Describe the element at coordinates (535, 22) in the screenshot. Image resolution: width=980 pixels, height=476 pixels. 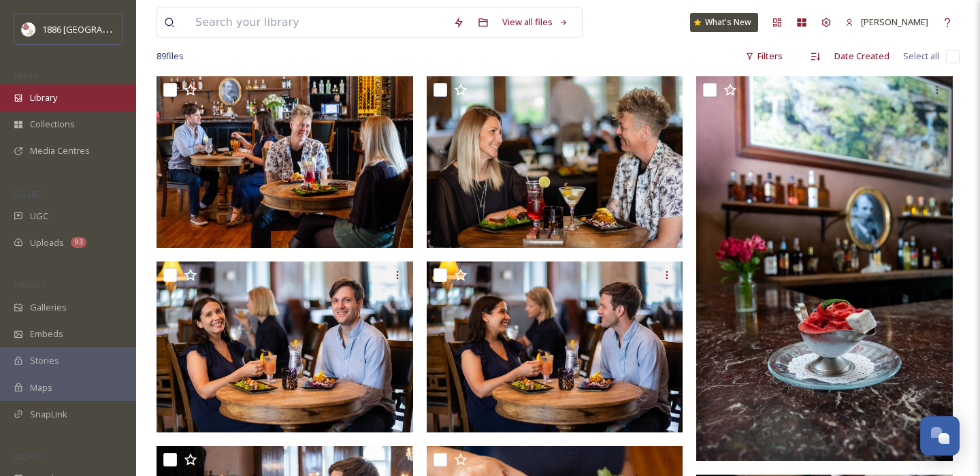
I see `a: View all files` at that location.